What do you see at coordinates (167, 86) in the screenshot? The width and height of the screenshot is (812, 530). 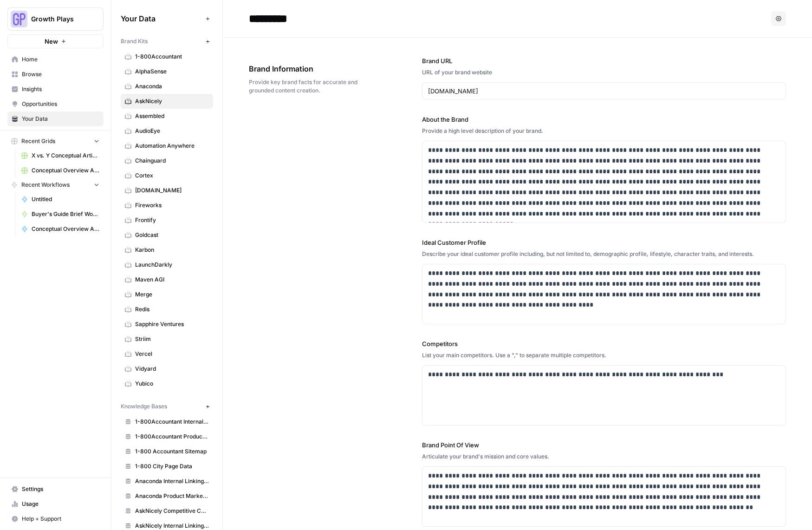 I see `a: Anaconda` at bounding box center [167, 86].